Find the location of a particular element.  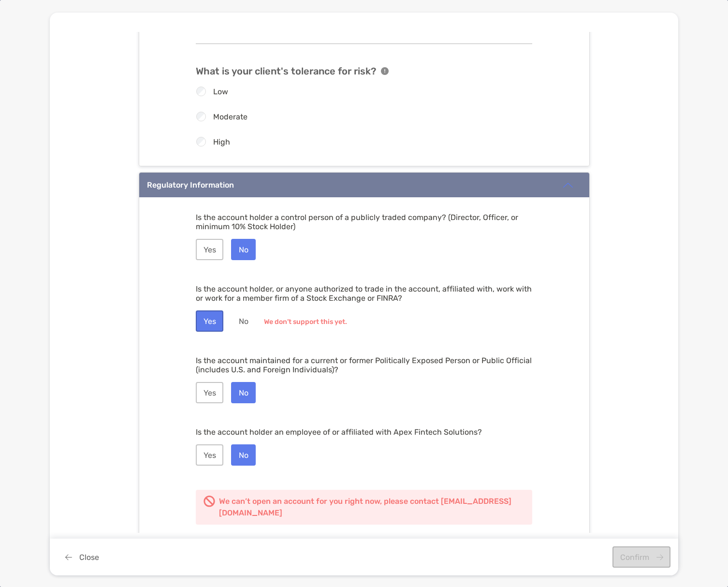

span: We don’t support this yet. is located at coordinates (306, 322).